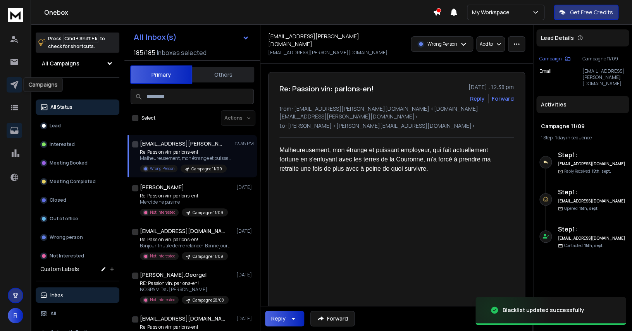 This screenshot has width=632, height=331. Describe the element at coordinates (161, 75) in the screenshot. I see `button: Primary` at that location.